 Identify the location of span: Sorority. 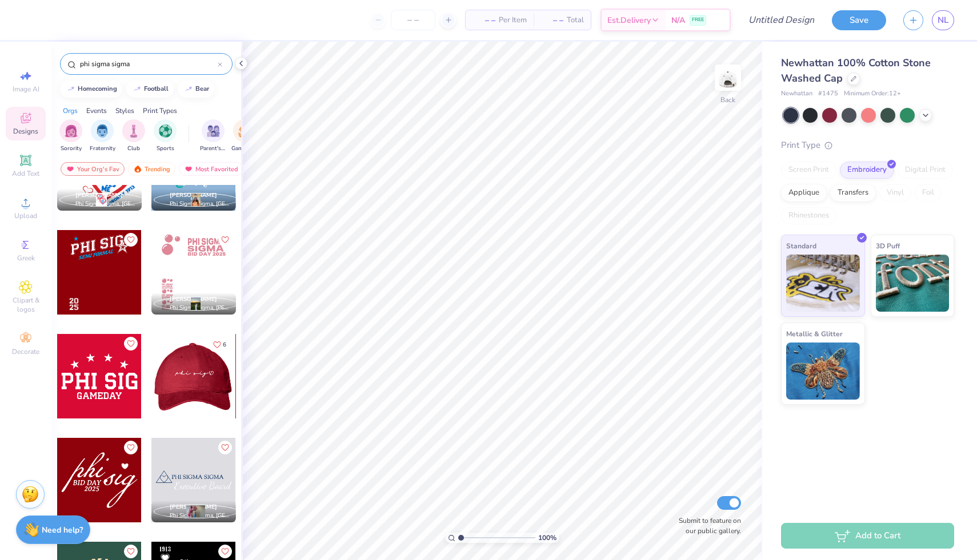
(71, 148).